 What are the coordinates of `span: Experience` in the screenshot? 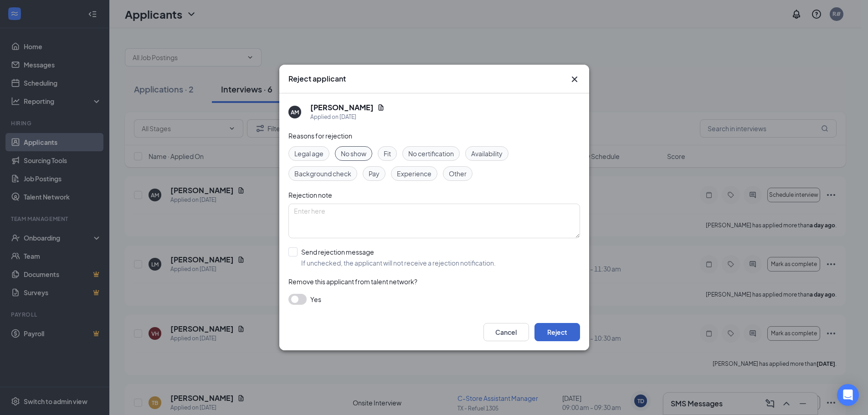 It's located at (414, 173).